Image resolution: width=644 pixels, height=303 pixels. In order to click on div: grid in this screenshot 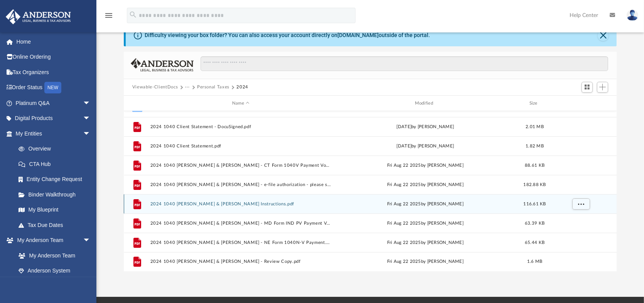, I will do `click(370, 191)`.